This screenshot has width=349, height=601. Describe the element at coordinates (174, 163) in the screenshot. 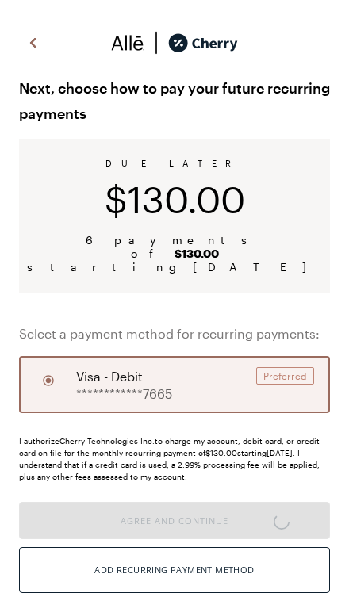

I see `span: DUE LATER` at that location.